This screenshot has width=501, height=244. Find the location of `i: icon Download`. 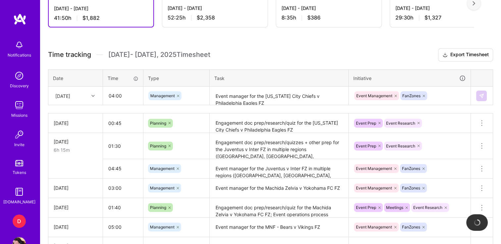

i: icon Download is located at coordinates (445, 55).